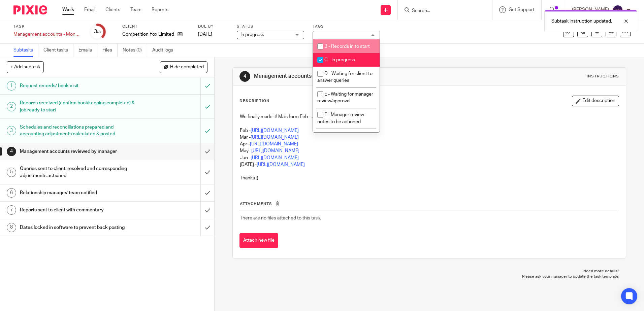 The width and height of the screenshot is (644, 311). I want to click on p: Apr -, so click(429, 144).